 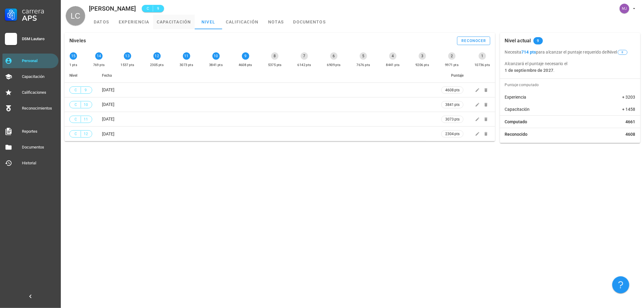 What do you see at coordinates (529, 70) in the screenshot?
I see `b: 1 de septiembre de 2027` at bounding box center [529, 70].